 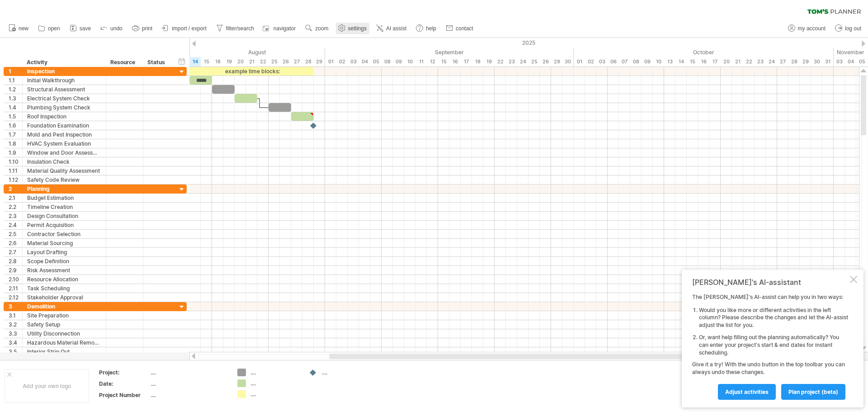 I want to click on div: Thursday, 30 October 2025, so click(x=816, y=62).